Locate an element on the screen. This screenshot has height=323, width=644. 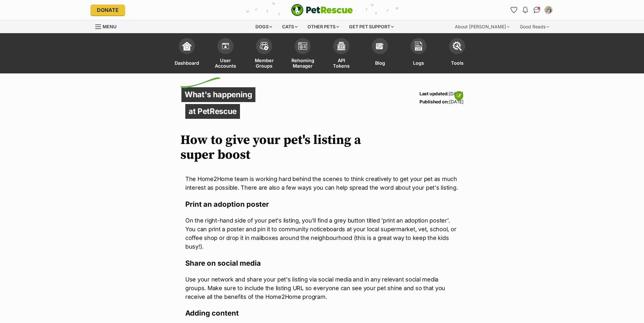
div: Other pets is located at coordinates (323, 27).